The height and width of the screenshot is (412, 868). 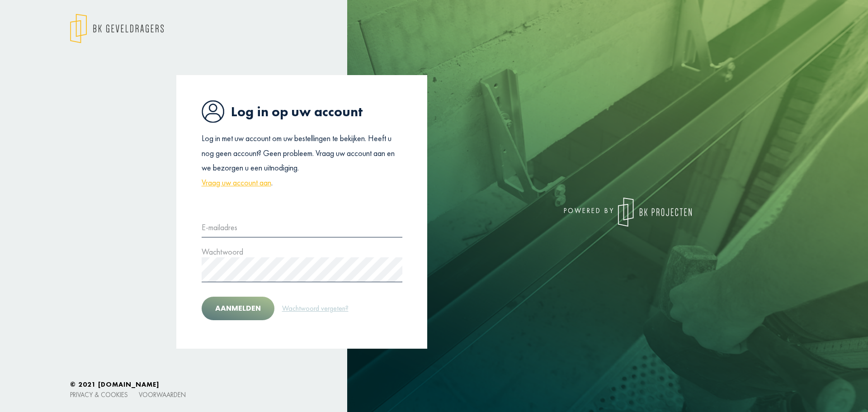 What do you see at coordinates (162, 394) in the screenshot?
I see `a: Voorwaarden` at bounding box center [162, 394].